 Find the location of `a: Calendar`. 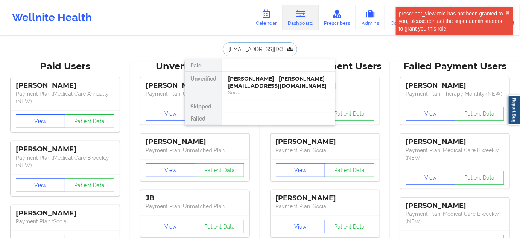

a: Calendar is located at coordinates (266, 18).